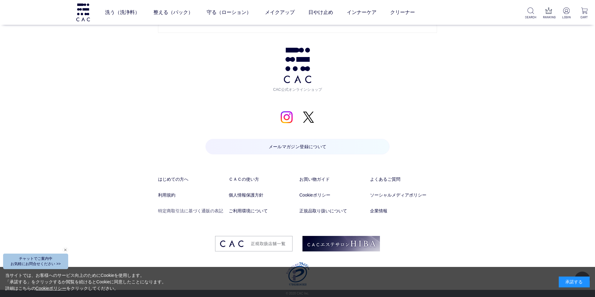 Image resolution: width=595 pixels, height=297 pixels. Describe the element at coordinates (566, 17) in the screenshot. I see `p: LOGIN` at that location.